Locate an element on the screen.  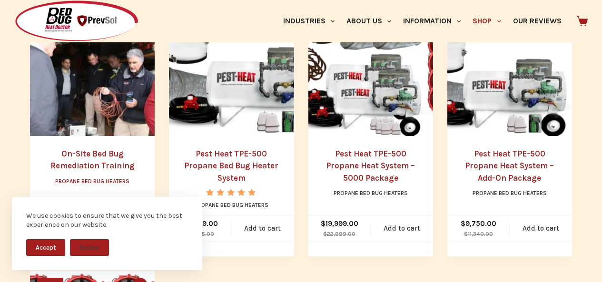
a: Pest Heat TPE-500 Propane Heat System – 5000 Package is located at coordinates (370, 166).